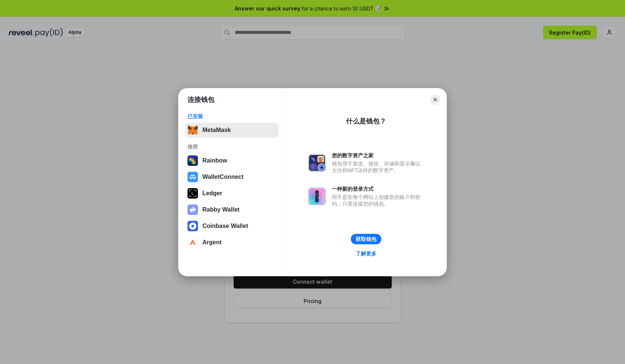 This screenshot has height=364, width=625. Describe the element at coordinates (232, 210) in the screenshot. I see `button: Rabby Wallet` at that location.